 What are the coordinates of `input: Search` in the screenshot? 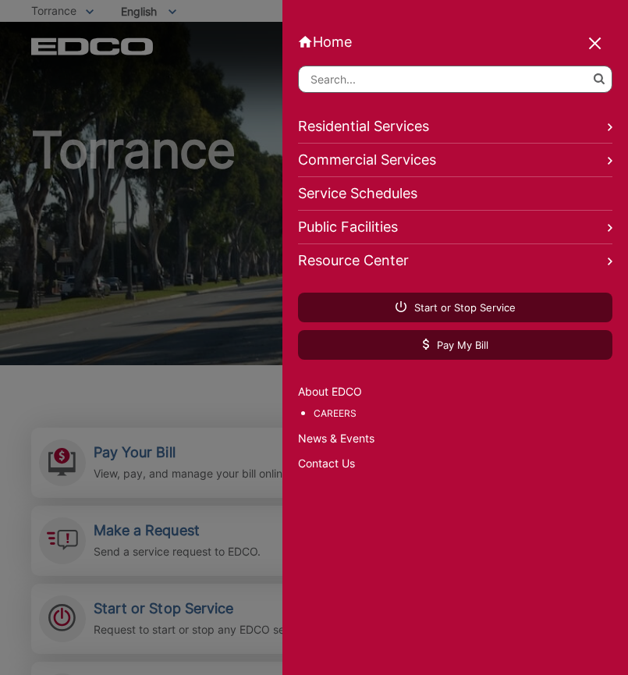 It's located at (455, 79).